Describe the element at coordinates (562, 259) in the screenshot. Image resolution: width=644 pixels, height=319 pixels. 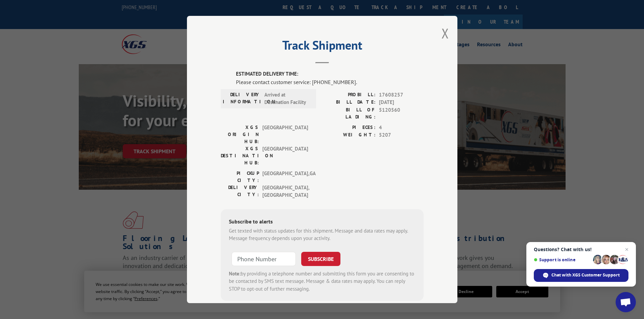
I see `span: Support is online` at that location.